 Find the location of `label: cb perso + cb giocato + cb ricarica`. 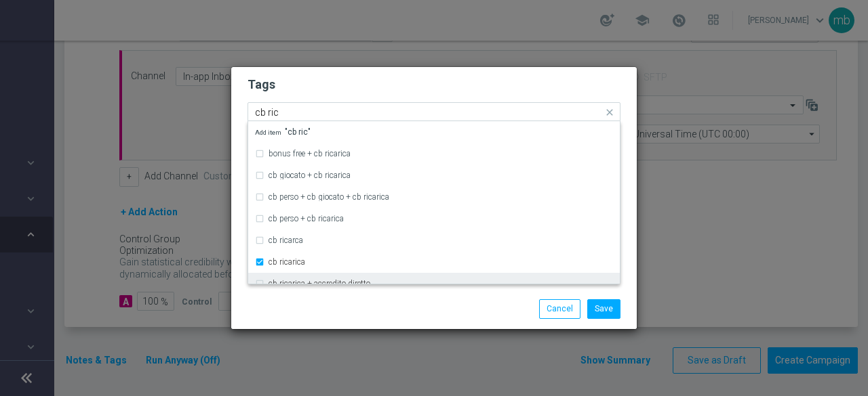

label: cb perso + cb giocato + cb ricarica is located at coordinates (329, 197).